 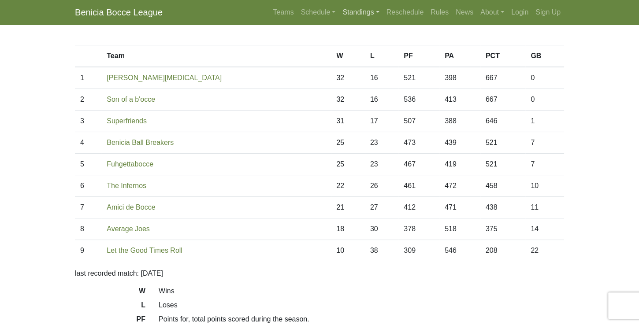 What do you see at coordinates (382, 208) in the screenshot?
I see `td: 27` at bounding box center [382, 208].